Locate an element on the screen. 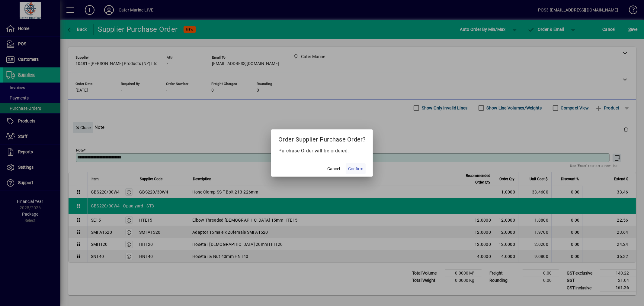 This screenshot has width=644, height=306. button: Confirm is located at coordinates (356, 169).